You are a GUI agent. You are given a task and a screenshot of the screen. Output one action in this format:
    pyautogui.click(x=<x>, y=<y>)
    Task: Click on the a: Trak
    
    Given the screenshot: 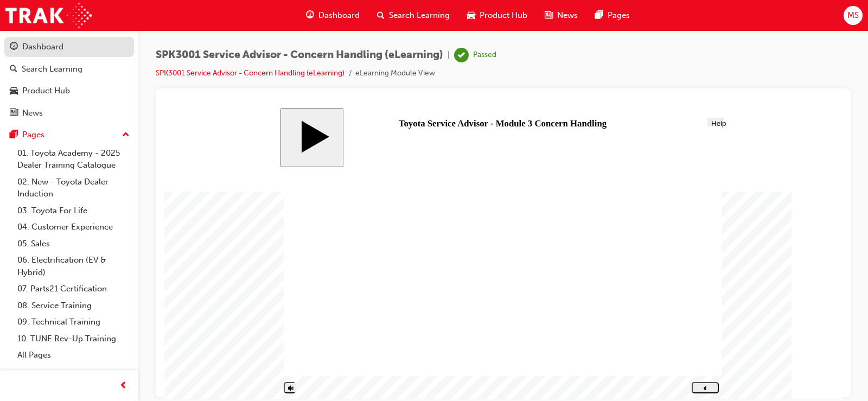 What is the action you would take?
    pyautogui.click(x=48, y=15)
    